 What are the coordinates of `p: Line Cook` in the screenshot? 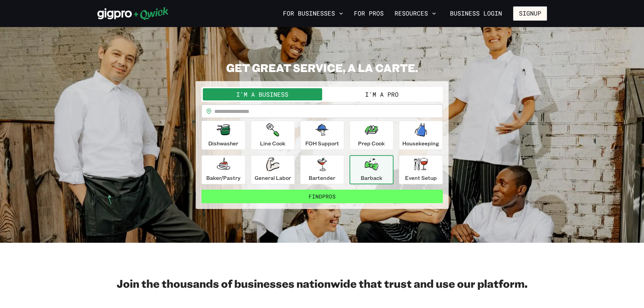 It's located at (272, 144).